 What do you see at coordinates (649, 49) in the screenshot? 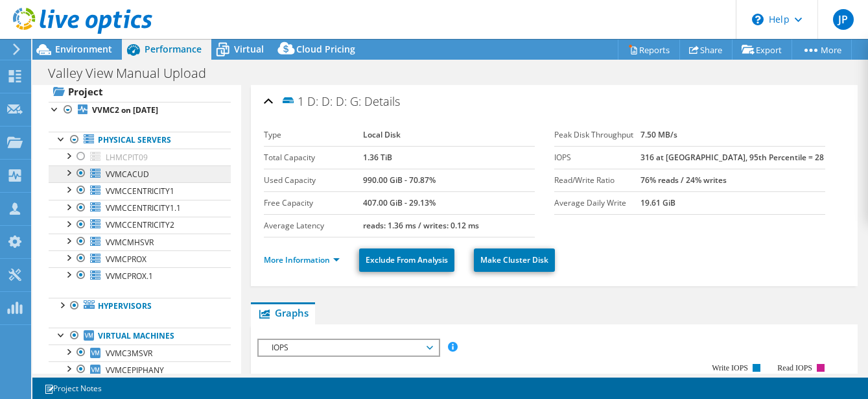
I see `a: Reports` at bounding box center [649, 49].